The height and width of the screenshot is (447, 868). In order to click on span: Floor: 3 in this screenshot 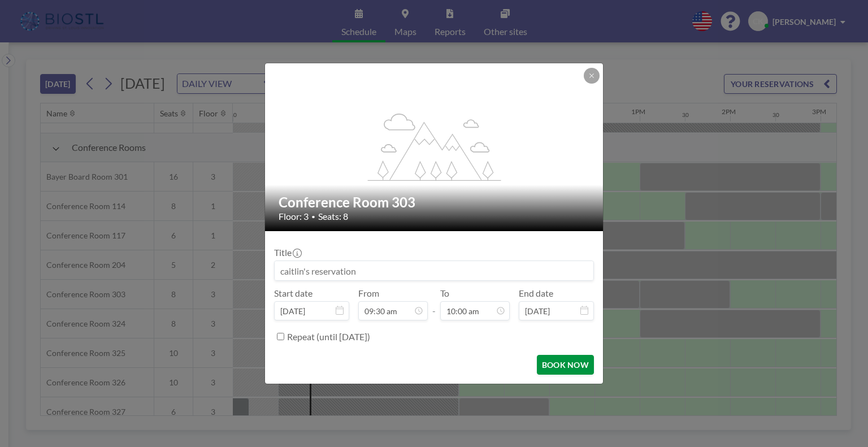, I will do `click(293, 216)`.